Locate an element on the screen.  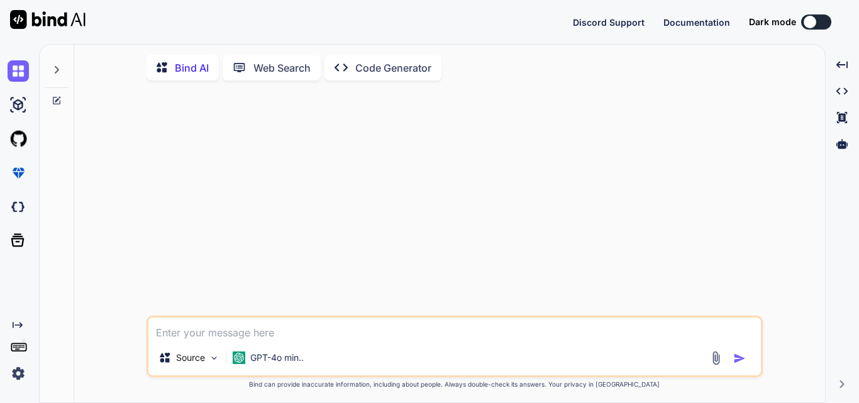
img: Bind AI is located at coordinates (48, 19).